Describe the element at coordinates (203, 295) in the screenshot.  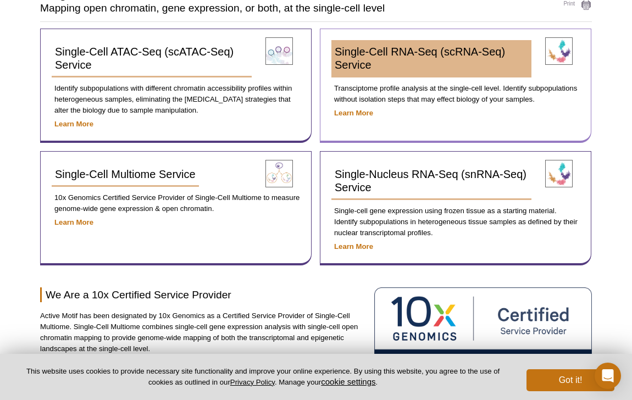
I see `h2: We Are a 10x Certified Service Provider` at that location.